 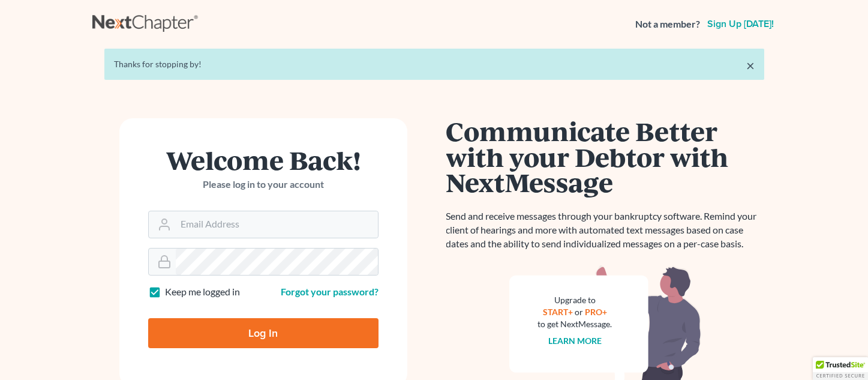 I want to click on div: Thanks for stopping by!, so click(x=434, y=64).